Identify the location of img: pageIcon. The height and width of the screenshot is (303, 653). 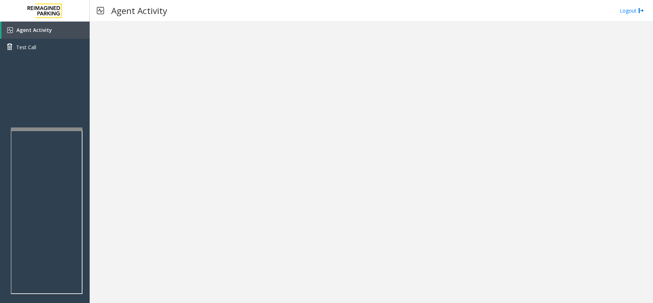
(100, 10).